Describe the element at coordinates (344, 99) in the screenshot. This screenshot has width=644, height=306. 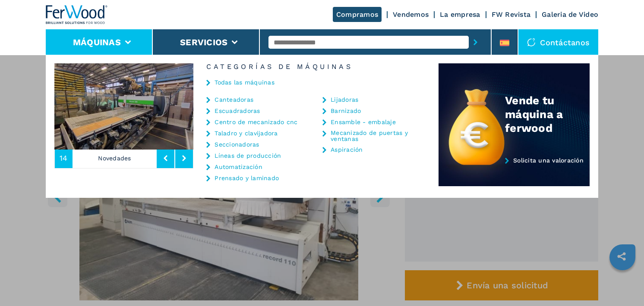
I see `a: Lijadoras` at that location.